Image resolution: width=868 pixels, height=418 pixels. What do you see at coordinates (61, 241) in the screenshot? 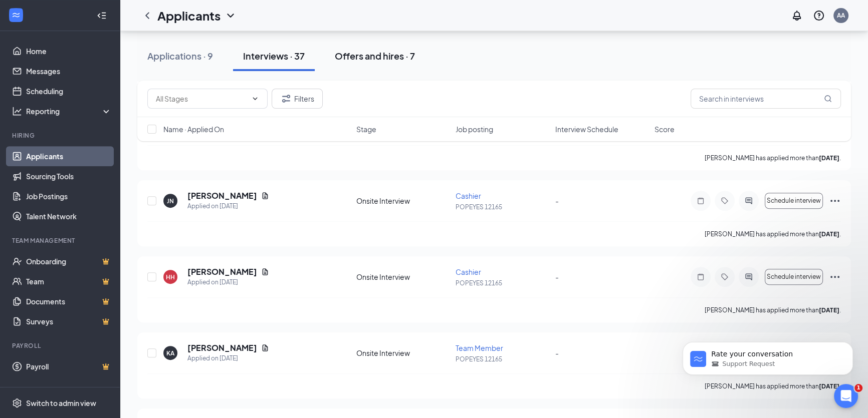
I see `div: Team Management` at bounding box center [61, 241].